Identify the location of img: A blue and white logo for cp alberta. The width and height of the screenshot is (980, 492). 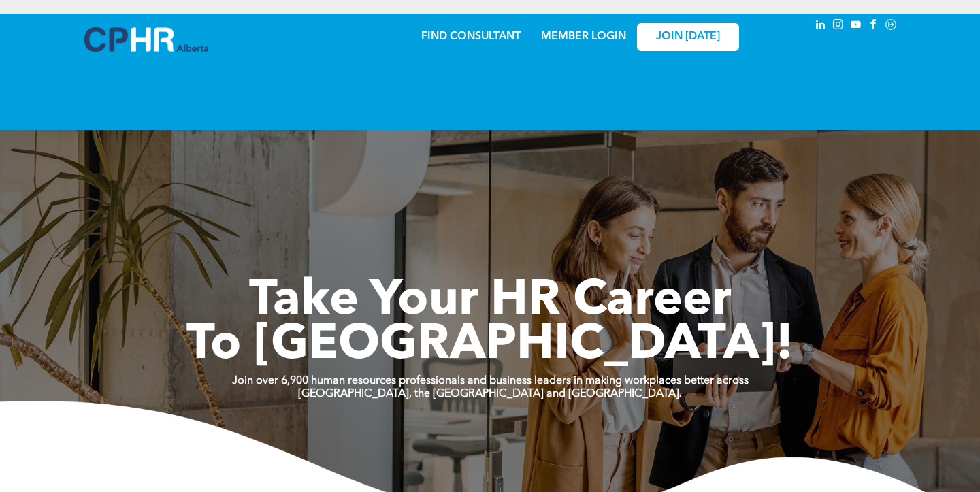
(146, 40).